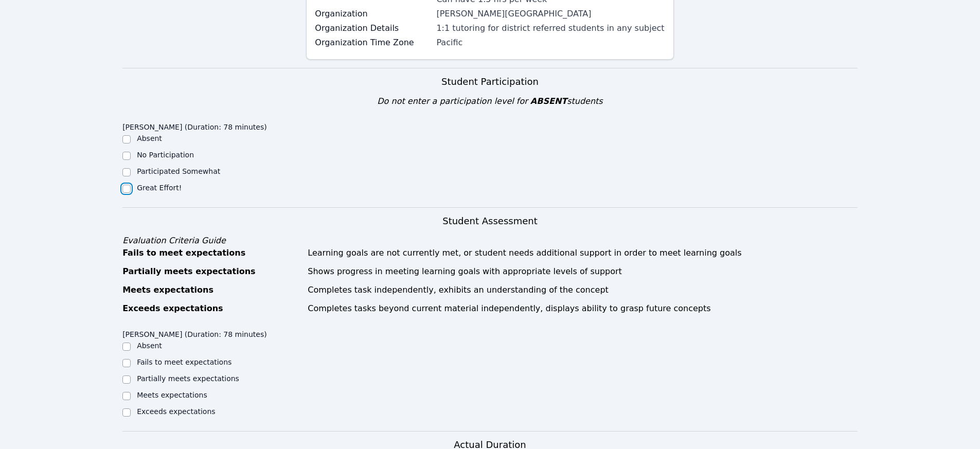  Describe the element at coordinates (490, 241) in the screenshot. I see `div: Evaluation Criteria Guide` at that location.